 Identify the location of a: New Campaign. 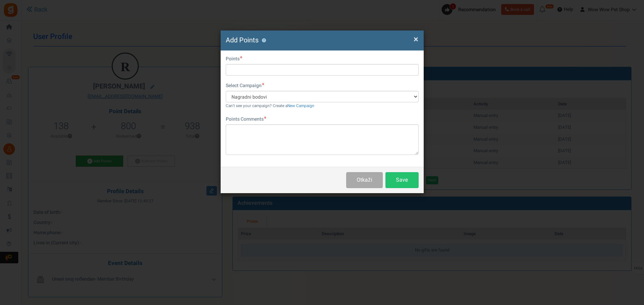
(301, 106).